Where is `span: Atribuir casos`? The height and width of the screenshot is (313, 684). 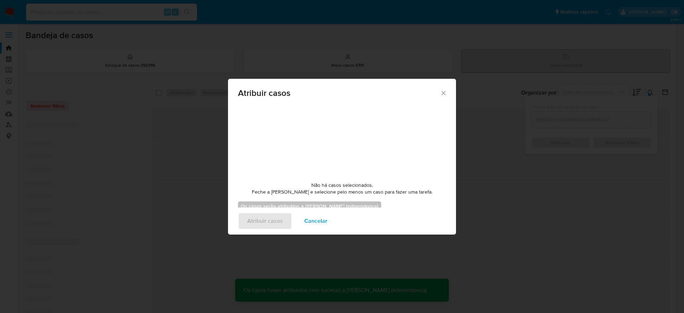
span: Atribuir casos is located at coordinates (339, 93).